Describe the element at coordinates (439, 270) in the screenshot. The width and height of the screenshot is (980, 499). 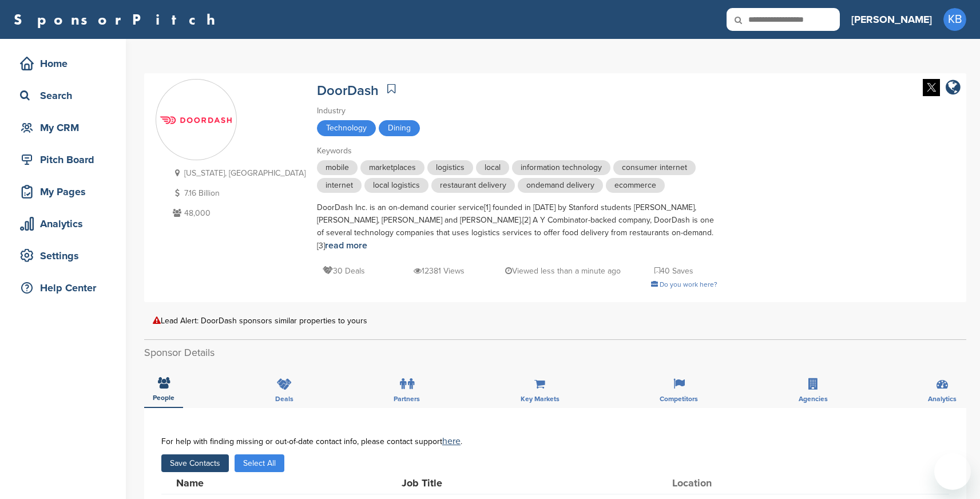
I see `p: 12381 Views` at that location.